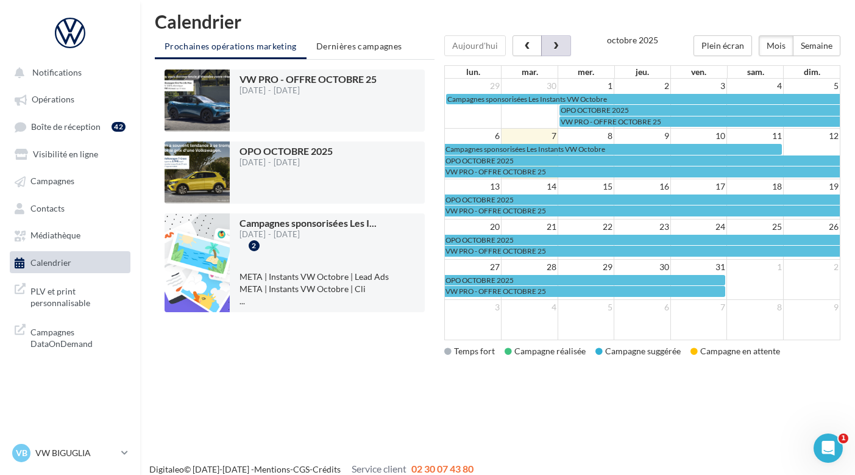 The width and height of the screenshot is (855, 475). What do you see at coordinates (642, 72) in the screenshot?
I see `th: jeu.` at bounding box center [642, 72].